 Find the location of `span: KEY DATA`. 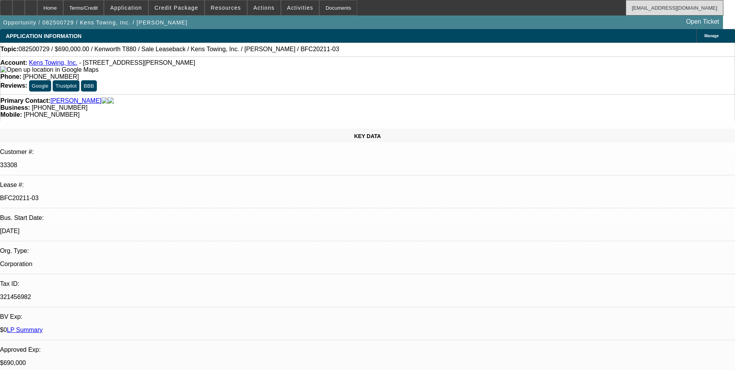

span: KEY DATA is located at coordinates (367, 136).